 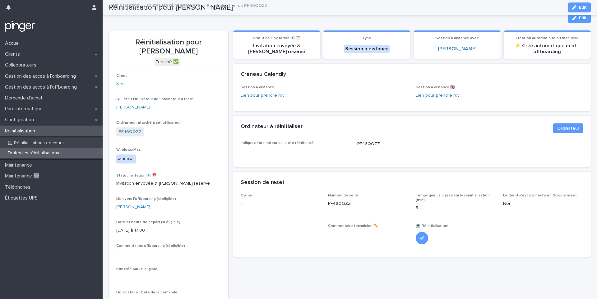 What do you see at coordinates (35, 143) in the screenshot?
I see `p: 💻 Réinitialisations en cours` at bounding box center [35, 143].